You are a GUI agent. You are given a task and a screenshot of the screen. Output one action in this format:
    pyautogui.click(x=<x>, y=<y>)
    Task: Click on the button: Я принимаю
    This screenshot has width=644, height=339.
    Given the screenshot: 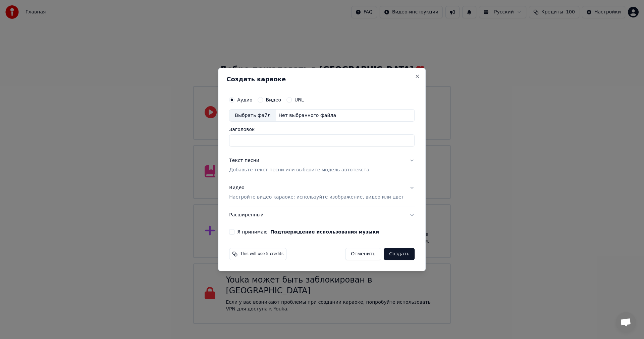 What is the action you would take?
    pyautogui.click(x=324, y=231)
    